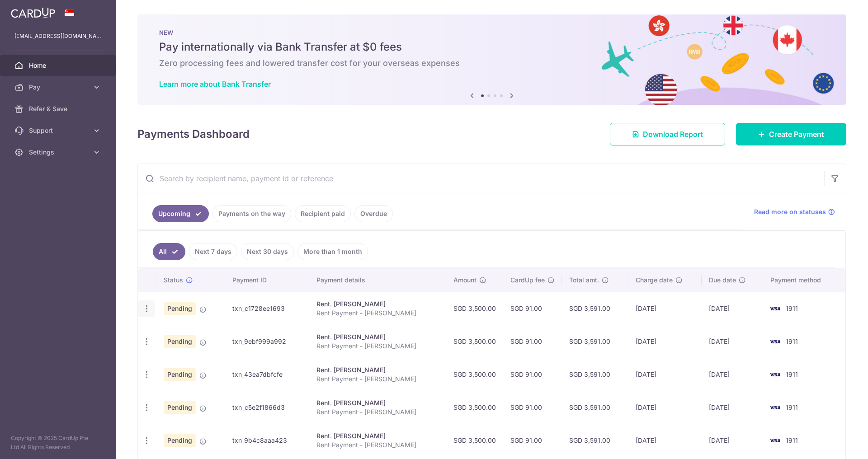  Describe the element at coordinates (58, 153) in the screenshot. I see `span: Settings` at that location.